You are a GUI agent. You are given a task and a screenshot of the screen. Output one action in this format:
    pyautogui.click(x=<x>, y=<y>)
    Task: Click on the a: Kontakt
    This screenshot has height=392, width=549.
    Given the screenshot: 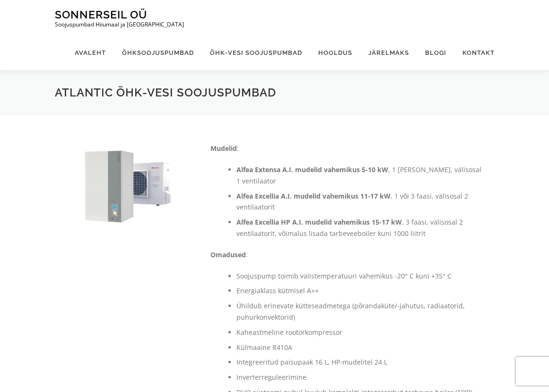 What is the action you would take?
    pyautogui.click(x=474, y=52)
    